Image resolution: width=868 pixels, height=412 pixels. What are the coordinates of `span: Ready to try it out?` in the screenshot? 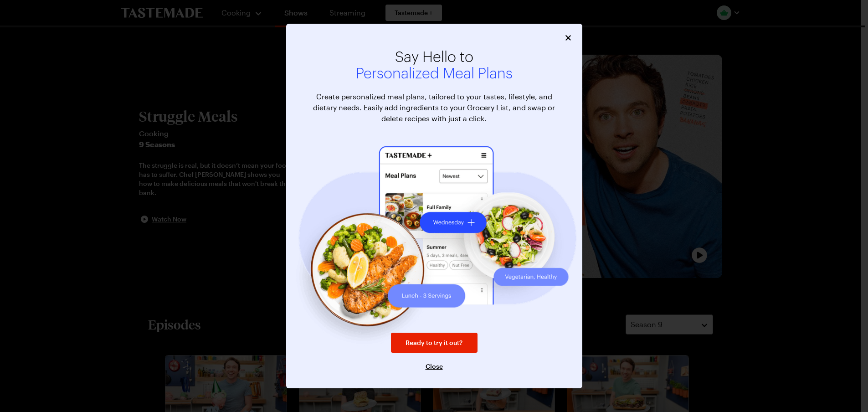 It's located at (434, 343).